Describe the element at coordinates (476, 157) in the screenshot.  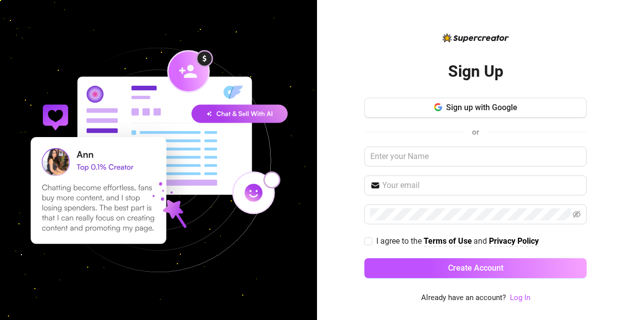
I see `input: Enter your Name` at that location.